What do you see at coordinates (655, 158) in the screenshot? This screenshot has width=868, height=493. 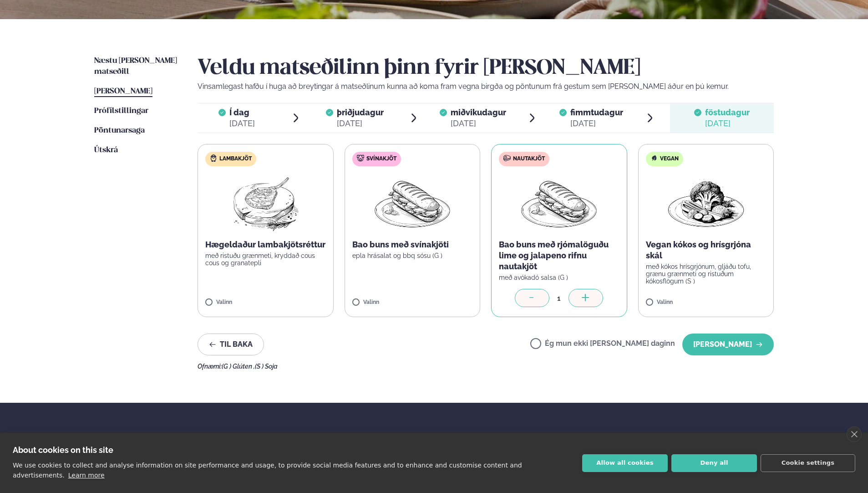 I see `img: Vegan.svg` at bounding box center [655, 158].